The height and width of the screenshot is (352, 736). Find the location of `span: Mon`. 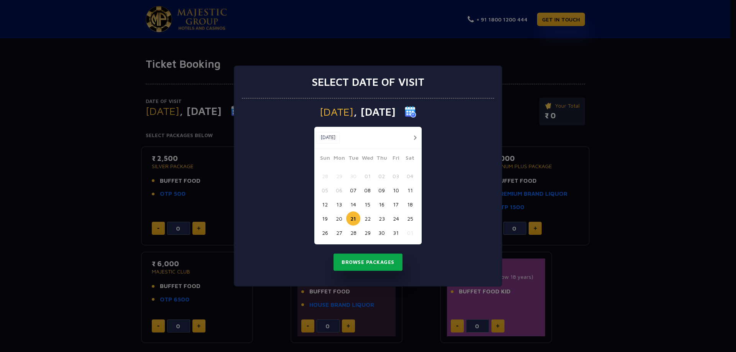

span: Mon is located at coordinates (339, 159).